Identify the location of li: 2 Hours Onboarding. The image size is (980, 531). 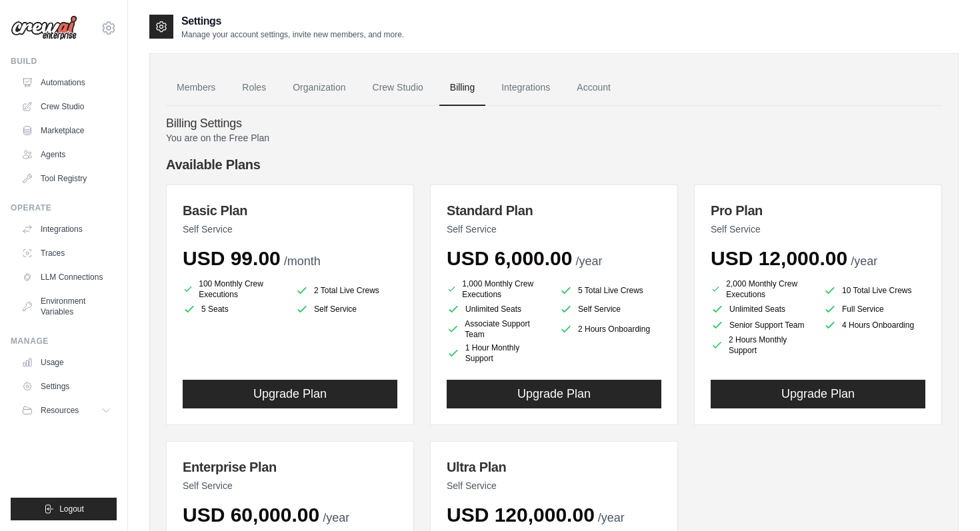
(610, 329).